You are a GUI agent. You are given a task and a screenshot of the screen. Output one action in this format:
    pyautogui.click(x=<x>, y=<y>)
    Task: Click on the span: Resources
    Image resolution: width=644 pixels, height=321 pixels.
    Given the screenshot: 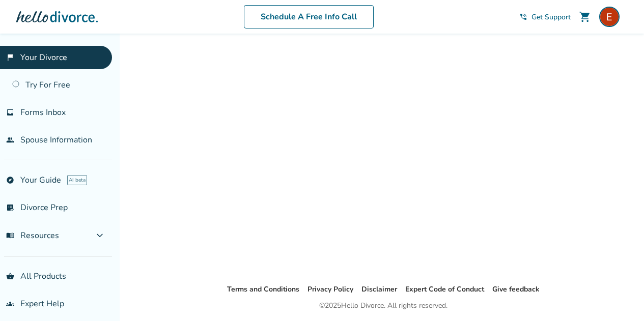 What is the action you would take?
    pyautogui.click(x=33, y=236)
    